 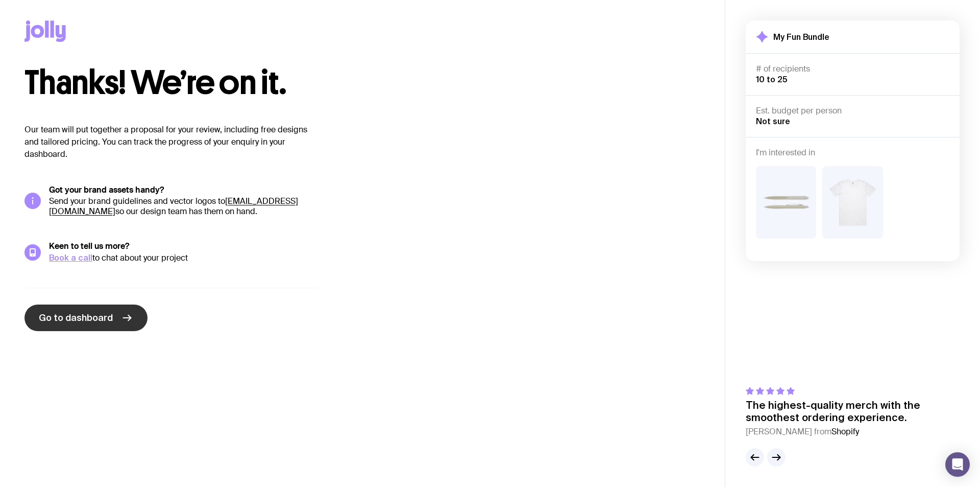 I want to click on span: 10 to 25, so click(x=772, y=80).